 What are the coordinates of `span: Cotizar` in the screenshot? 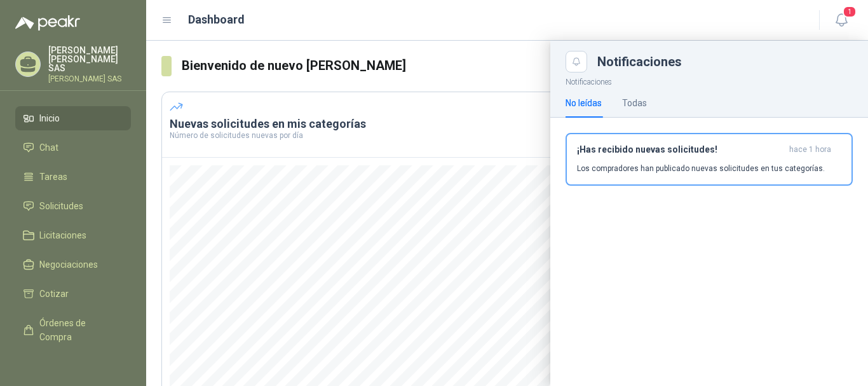 It's located at (54, 294).